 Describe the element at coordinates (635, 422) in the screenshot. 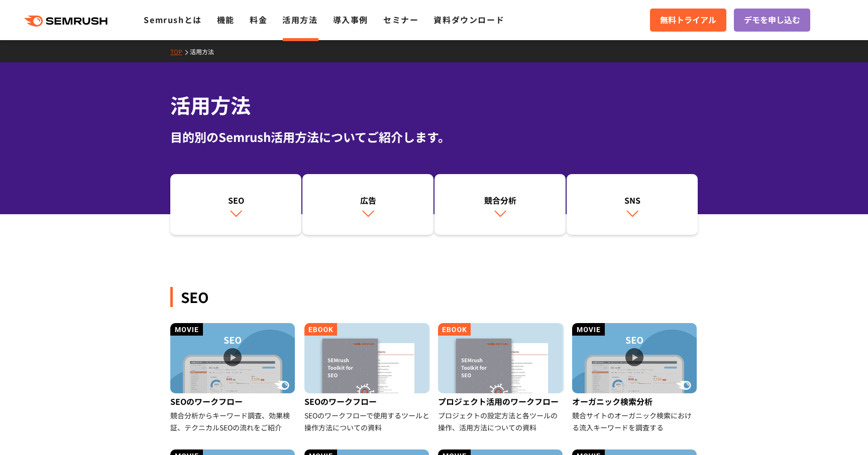

I see `div: 競合サイトのオーガニック検索における流入キーワードを調査する` at that location.